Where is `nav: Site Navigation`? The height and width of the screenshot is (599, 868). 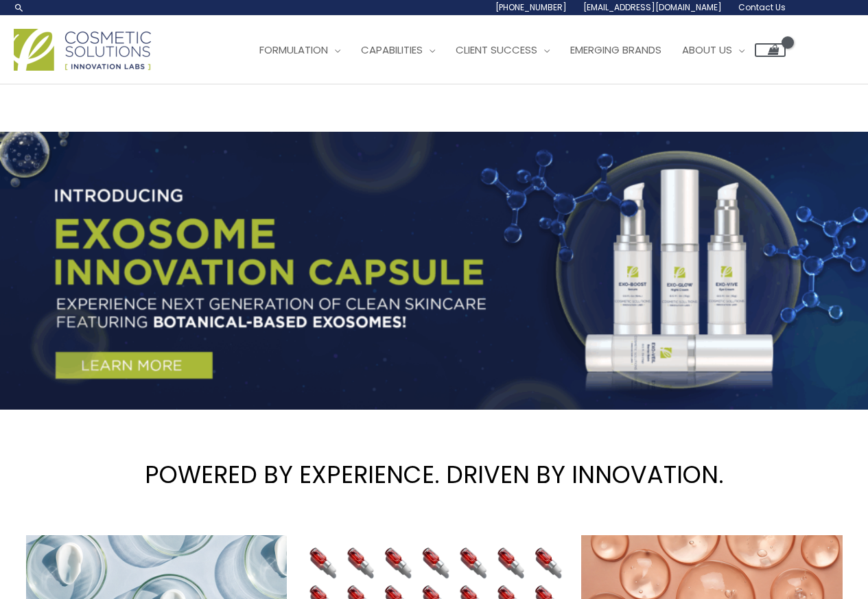 nav: Site Navigation is located at coordinates (512, 50).